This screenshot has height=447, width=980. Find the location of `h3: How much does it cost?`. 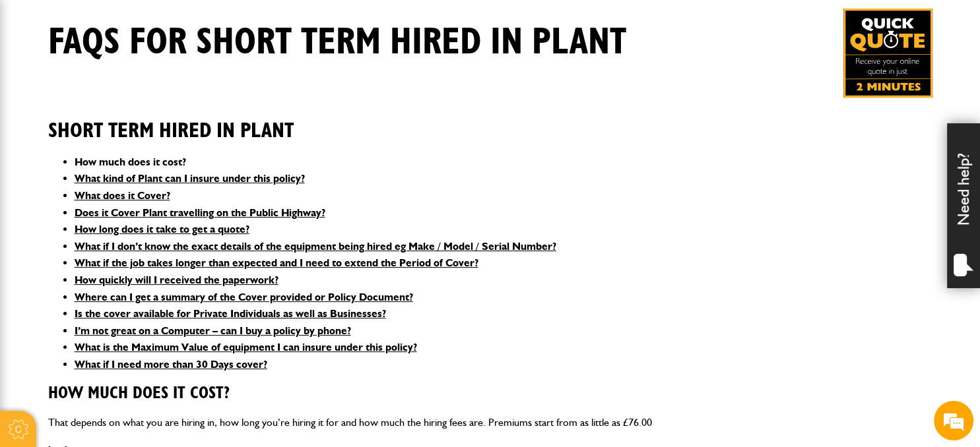

h3: How much does it cost? is located at coordinates (490, 394).